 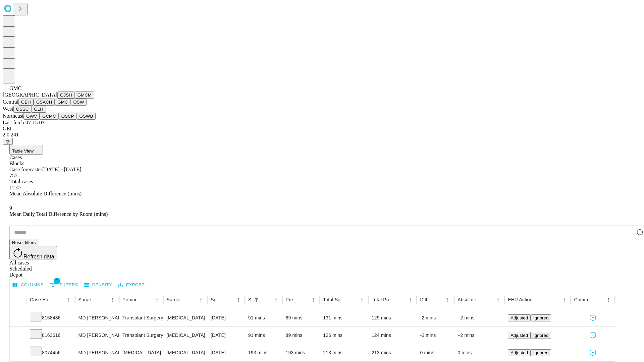 What do you see at coordinates (24, 243) in the screenshot?
I see `span: Reset filters` at bounding box center [24, 243].